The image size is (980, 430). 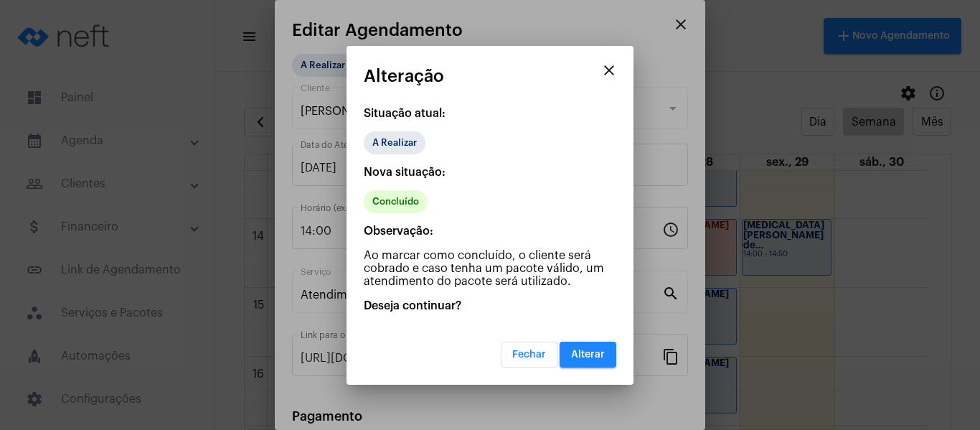 I want to click on button: Fechar, so click(x=529, y=355).